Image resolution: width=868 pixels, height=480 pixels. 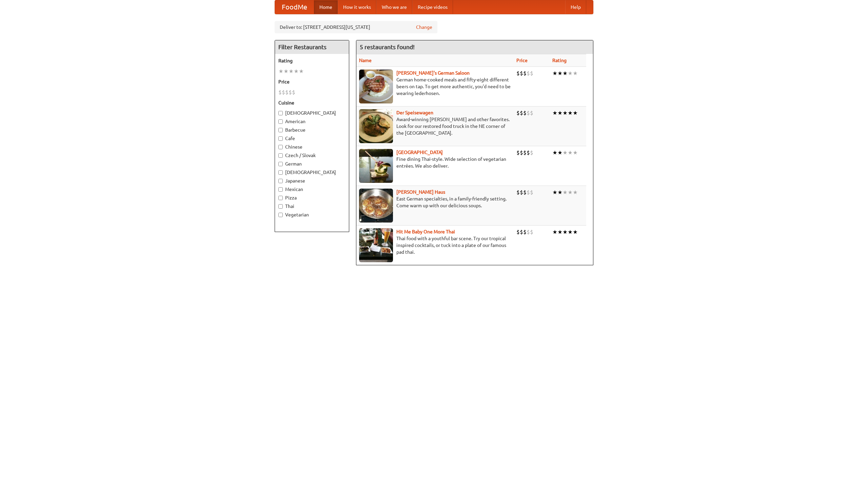 What do you see at coordinates (312, 206) in the screenshot?
I see `label: Thai` at bounding box center [312, 206].